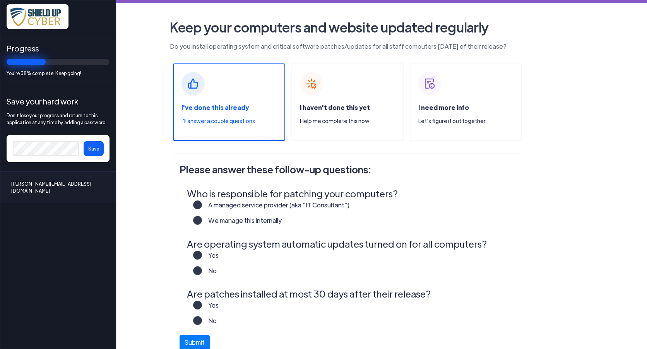  Describe the element at coordinates (58, 73) in the screenshot. I see `span: You're 38% complete. Keep going!` at that location.